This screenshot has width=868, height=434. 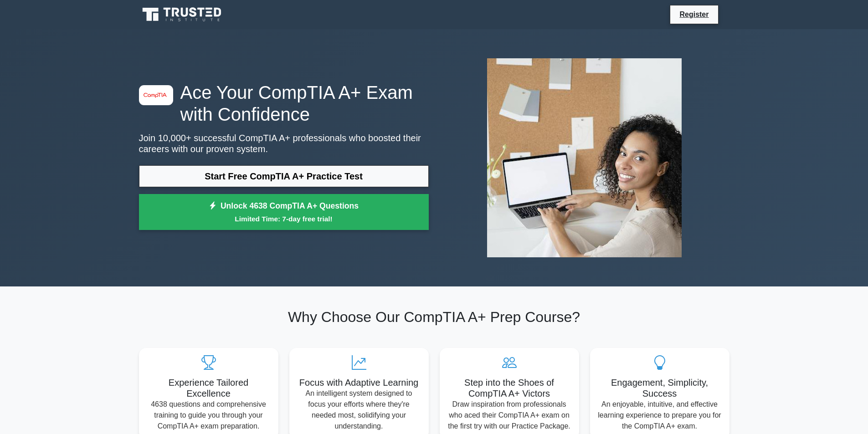 I want to click on h1: Ace Your CompTIA A+ Exam with Confidence, so click(x=284, y=104).